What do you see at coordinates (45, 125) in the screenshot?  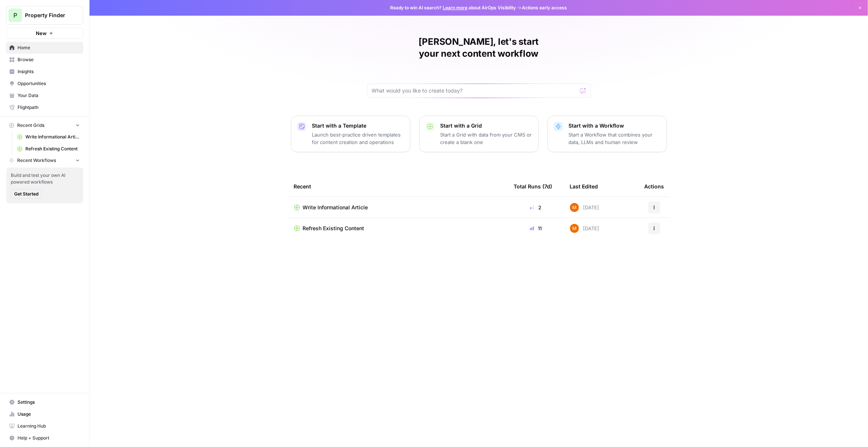 I see `button: Recent Grids` at bounding box center [45, 125].